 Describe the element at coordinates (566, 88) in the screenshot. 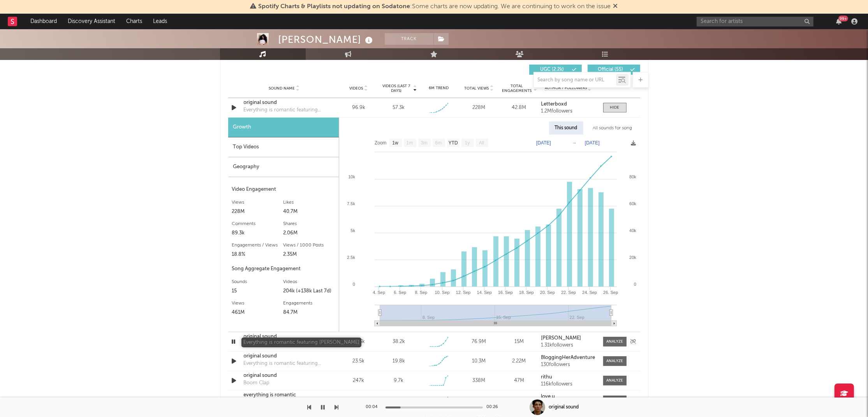

I see `span: Author / Followers` at that location.